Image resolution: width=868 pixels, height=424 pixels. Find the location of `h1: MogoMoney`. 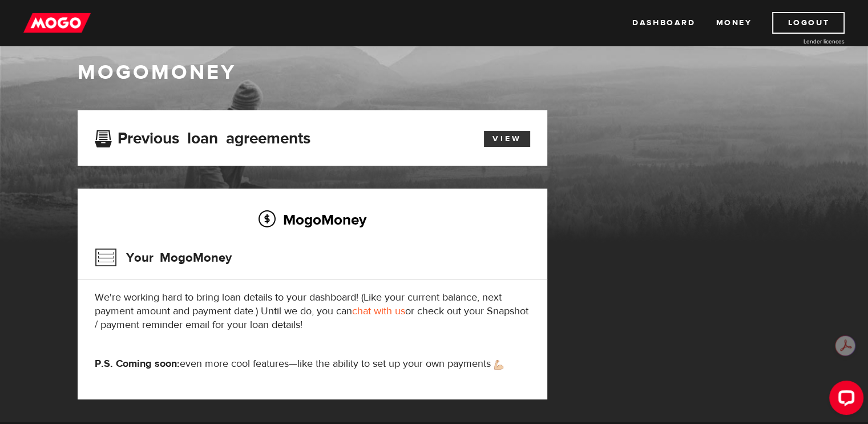

h1: MogoMoney is located at coordinates (434, 73).